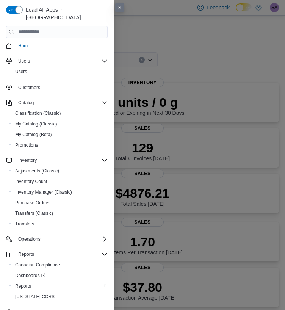  I want to click on a: Users, so click(21, 72).